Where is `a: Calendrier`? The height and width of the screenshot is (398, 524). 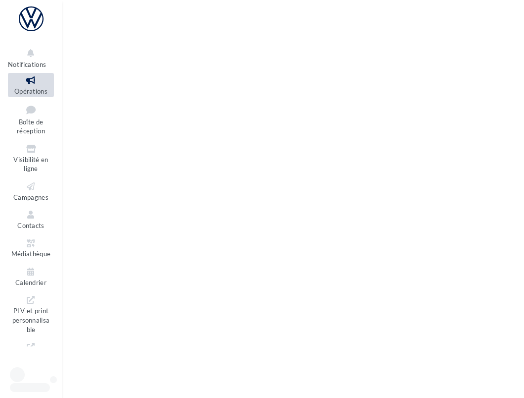
a: Calendrier is located at coordinates (31, 276).